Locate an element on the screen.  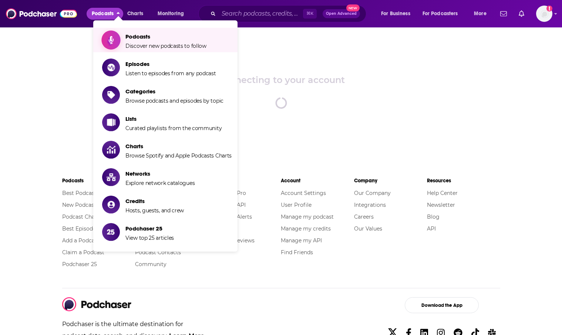
button: Download the App is located at coordinates (442, 305).